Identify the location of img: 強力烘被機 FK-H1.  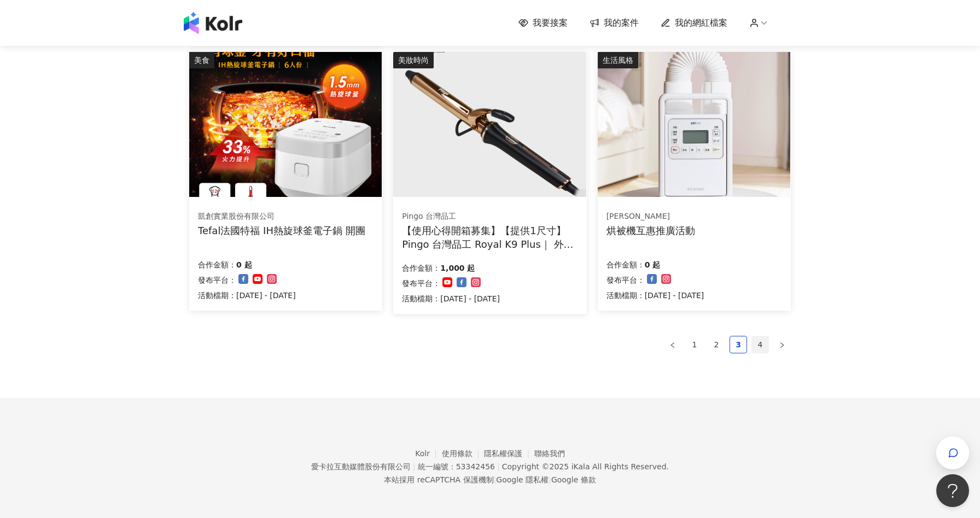
(694, 124).